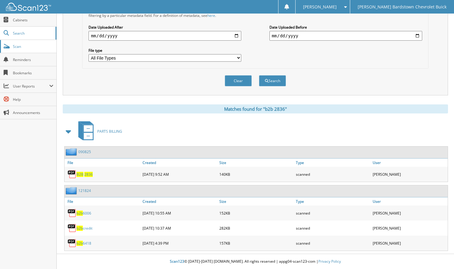 The width and height of the screenshot is (454, 269). I want to click on span: Search, so click(33, 33).